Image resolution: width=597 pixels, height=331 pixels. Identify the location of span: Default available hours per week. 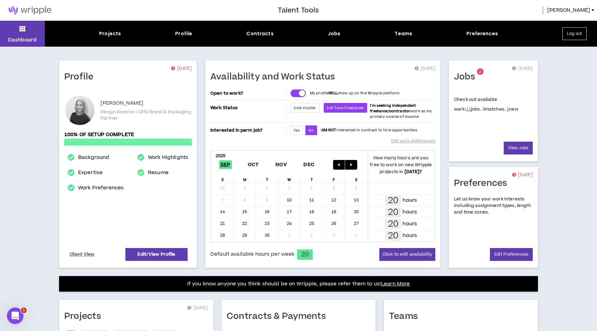
(252, 254).